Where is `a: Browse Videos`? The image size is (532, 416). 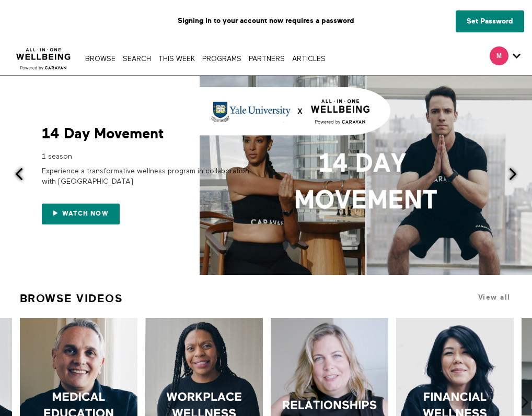 a: Browse Videos is located at coordinates (72, 299).